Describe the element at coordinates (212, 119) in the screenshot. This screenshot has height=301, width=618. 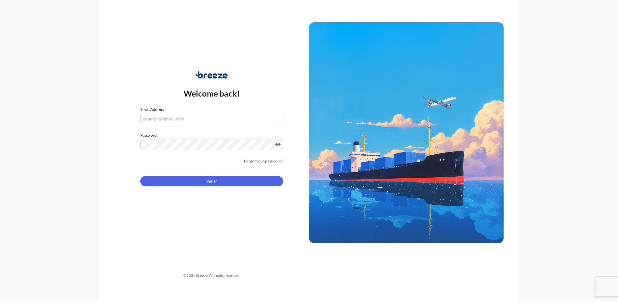
I see `input: example@gmail.com` at that location.